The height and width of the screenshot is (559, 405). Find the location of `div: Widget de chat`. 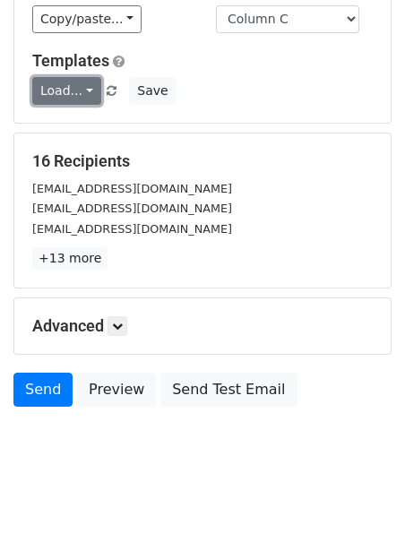

div: Widget de chat is located at coordinates (360, 516).